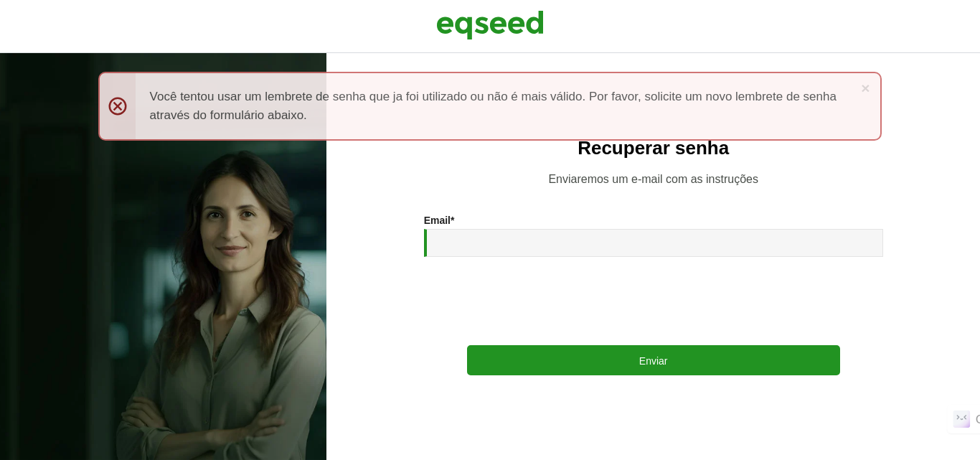  I want to click on h2: Recuperar senha, so click(653, 148).